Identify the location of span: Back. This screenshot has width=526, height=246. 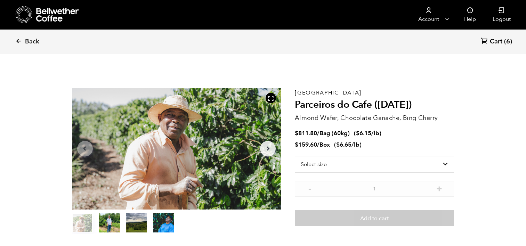
(32, 42).